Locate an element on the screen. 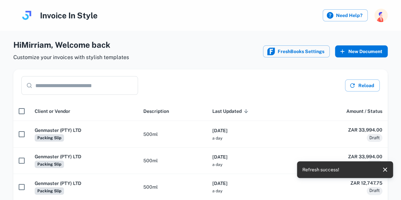 The image size is (401, 200). div: Refresh success! is located at coordinates (321, 169).